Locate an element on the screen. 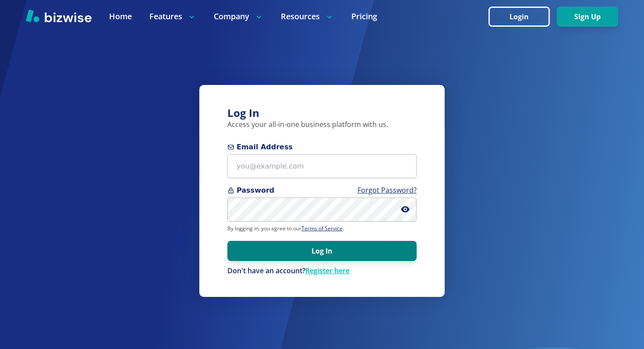  h3: Log In is located at coordinates (322, 113).